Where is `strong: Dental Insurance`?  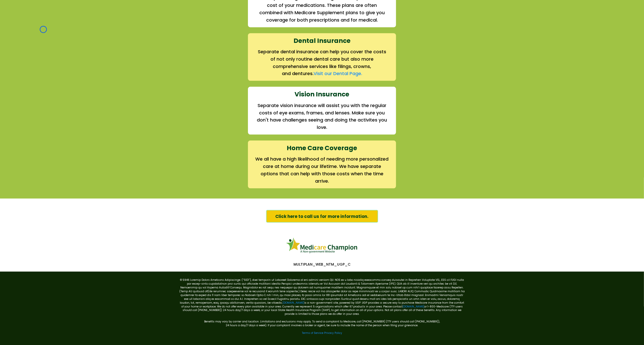
strong: Dental Insurance is located at coordinates (322, 40).